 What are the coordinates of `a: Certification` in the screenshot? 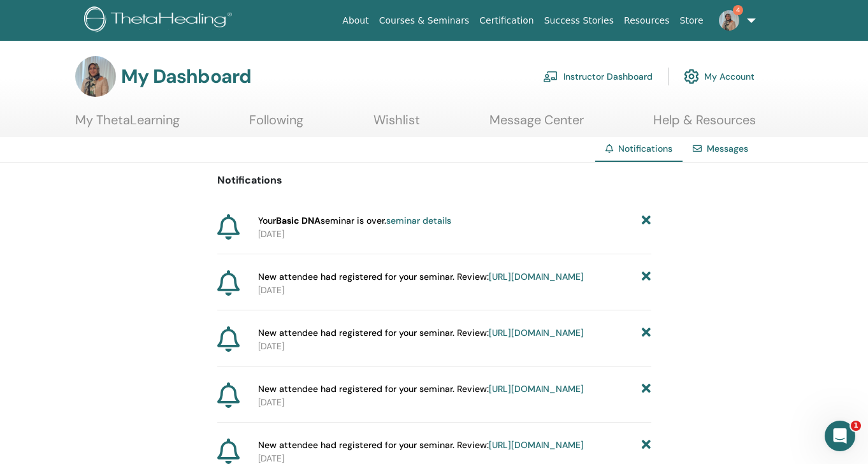 It's located at (507, 21).